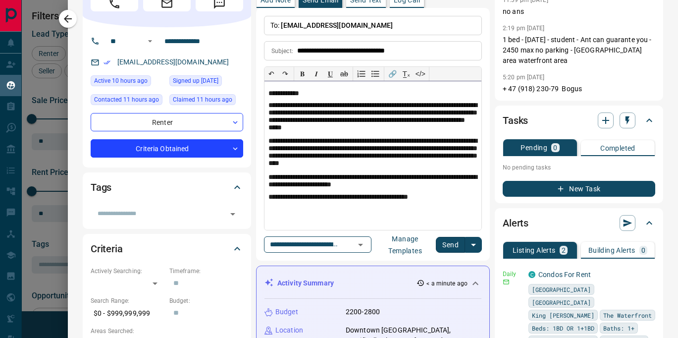 The image size is (678, 338). I want to click on div: Activity Summary< a minute ago, so click(373, 283).